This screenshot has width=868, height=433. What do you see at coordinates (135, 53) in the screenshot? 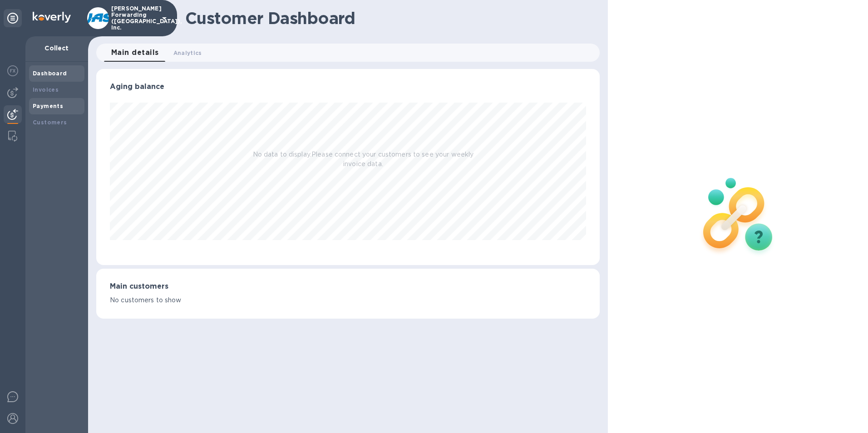
I see `span: Main details` at bounding box center [135, 53].